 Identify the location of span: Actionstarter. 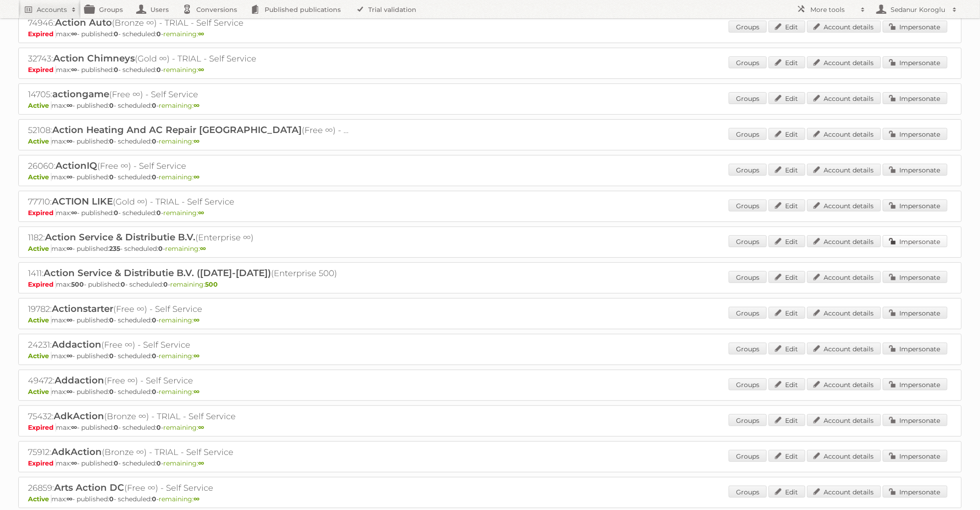
(83, 308).